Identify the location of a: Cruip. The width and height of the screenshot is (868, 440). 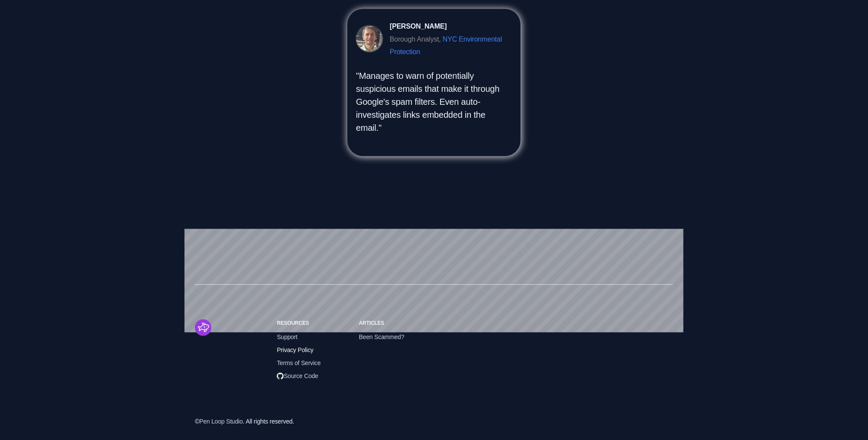
(229, 328).